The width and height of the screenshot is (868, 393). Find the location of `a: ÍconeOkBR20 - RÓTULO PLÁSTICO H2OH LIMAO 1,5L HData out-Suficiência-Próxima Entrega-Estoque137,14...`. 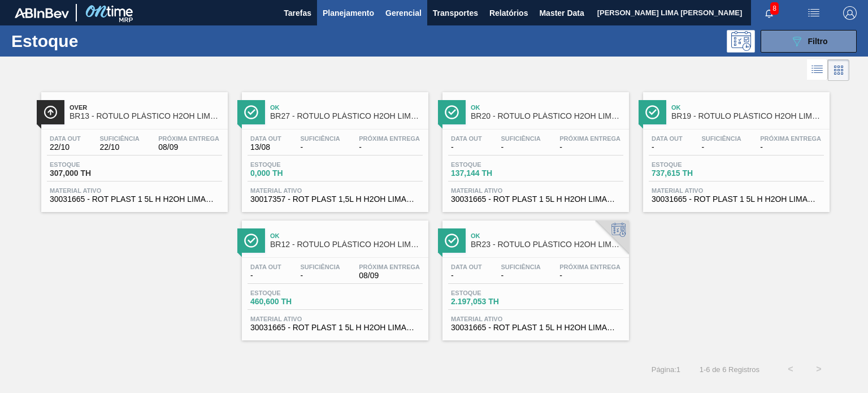

a: ÍconeOkBR20 - RÓTULO PLÁSTICO H2OH LIMAO 1,5L HData out-Suficiência-Próxima Entrega-Estoque137,14... is located at coordinates (534, 148).